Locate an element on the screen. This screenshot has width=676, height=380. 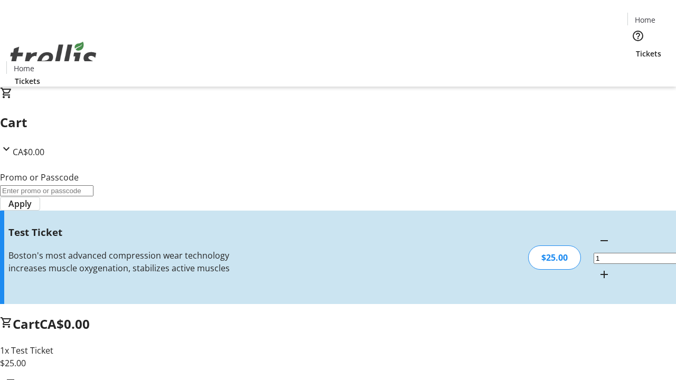
span: Apply is located at coordinates (20, 204).